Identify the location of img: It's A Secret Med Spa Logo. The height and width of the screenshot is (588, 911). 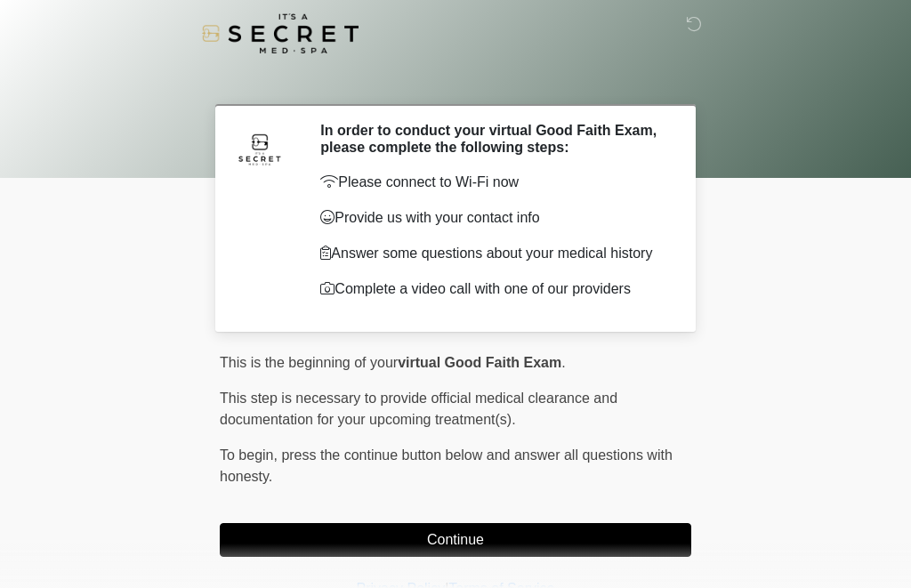
(280, 33).